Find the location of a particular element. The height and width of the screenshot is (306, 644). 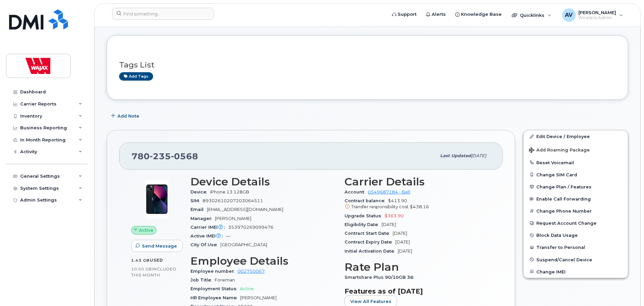

span: Alerts is located at coordinates (438, 14).